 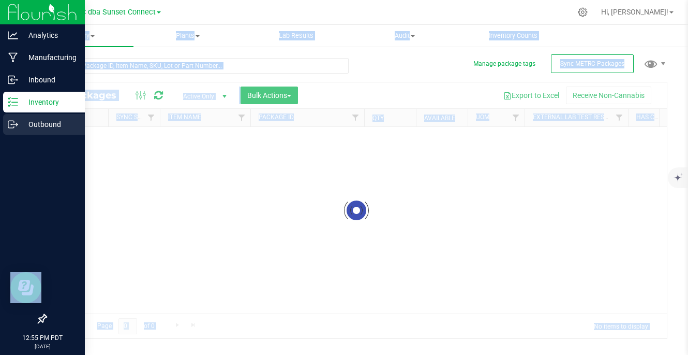 I want to click on button: Sync METRC Packages, so click(x=593, y=64).